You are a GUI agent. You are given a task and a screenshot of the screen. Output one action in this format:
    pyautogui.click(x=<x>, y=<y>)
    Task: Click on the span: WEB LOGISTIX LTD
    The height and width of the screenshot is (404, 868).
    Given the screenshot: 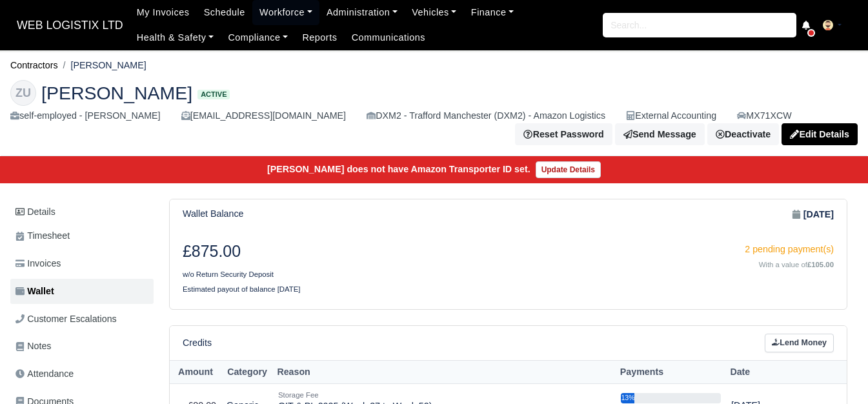 What is the action you would take?
    pyautogui.click(x=69, y=25)
    